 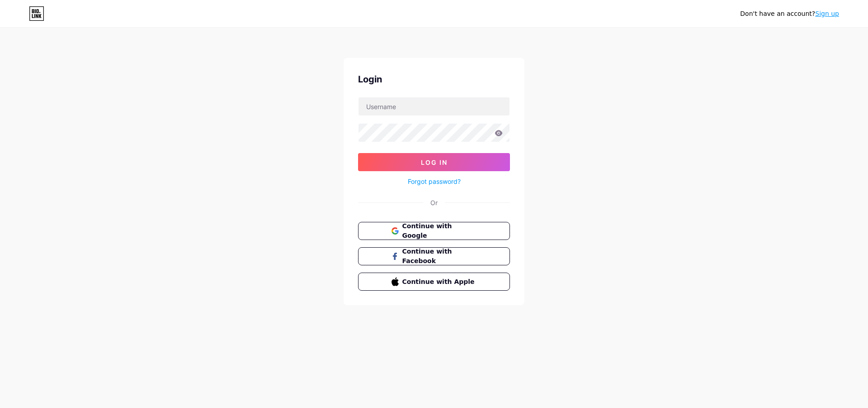 What do you see at coordinates (434, 79) in the screenshot?
I see `div: Login` at bounding box center [434, 79].